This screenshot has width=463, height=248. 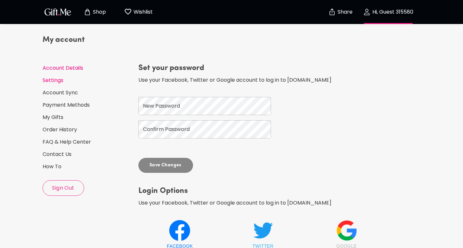 I want to click on a: Payment Methods, so click(x=88, y=105).